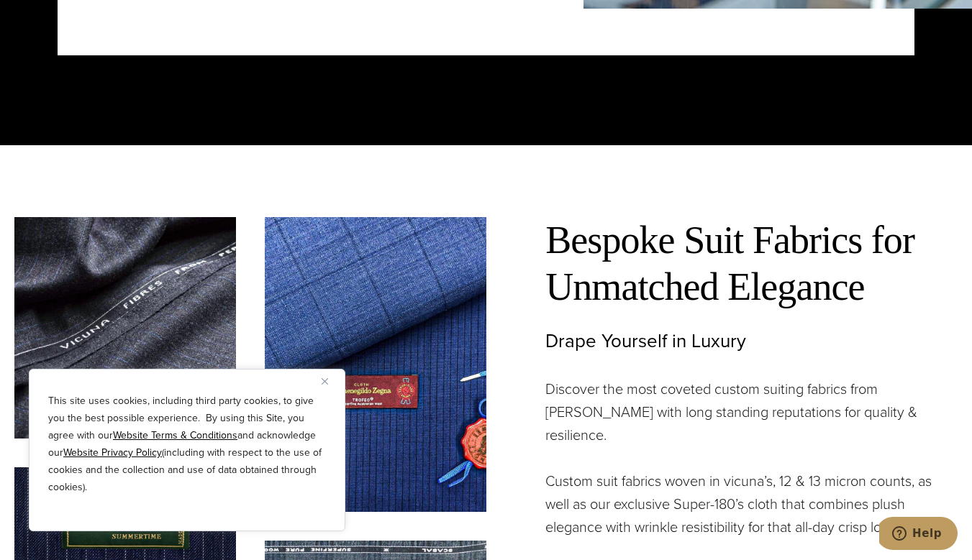 This screenshot has height=560, width=972. What do you see at coordinates (175, 435) in the screenshot?
I see `u: Website Terms & Conditions` at bounding box center [175, 435].